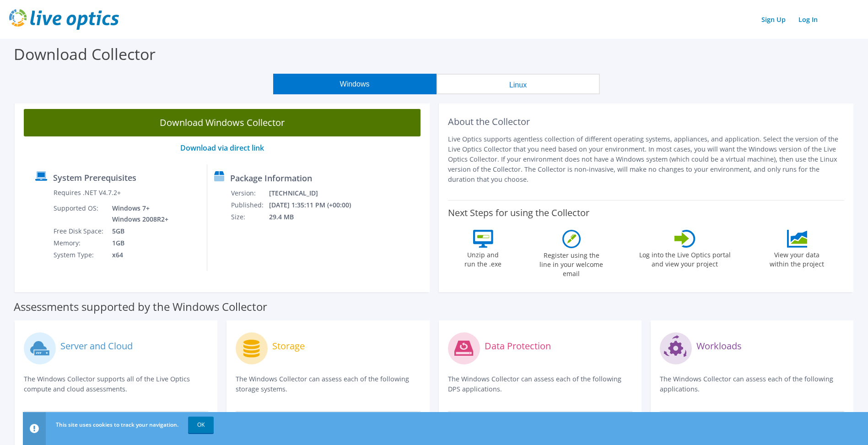 The width and height of the screenshot is (868, 445). I want to click on td: Version:, so click(249, 193).